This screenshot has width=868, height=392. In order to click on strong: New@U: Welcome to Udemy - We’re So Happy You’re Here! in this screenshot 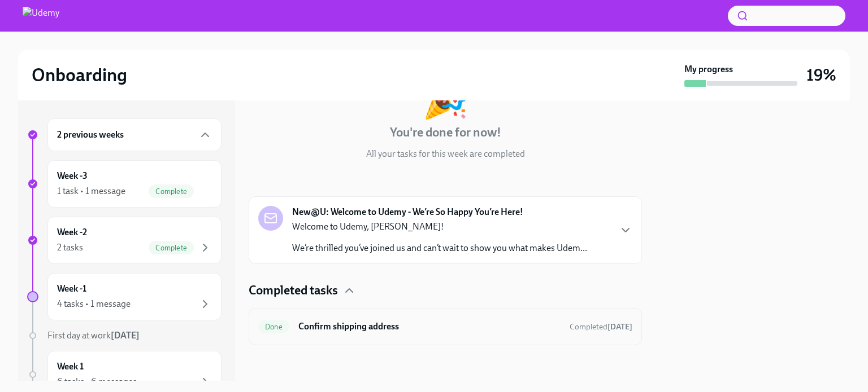, I will do `click(407, 212)`.